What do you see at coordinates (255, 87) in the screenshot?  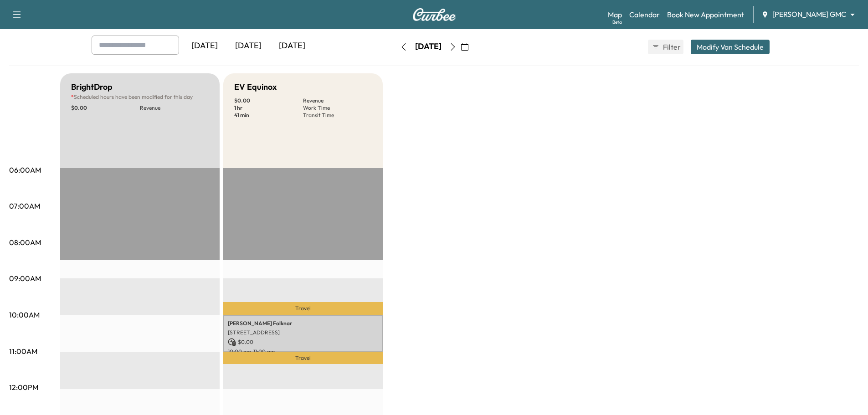 I see `h5: EV Equinox` at bounding box center [255, 87].